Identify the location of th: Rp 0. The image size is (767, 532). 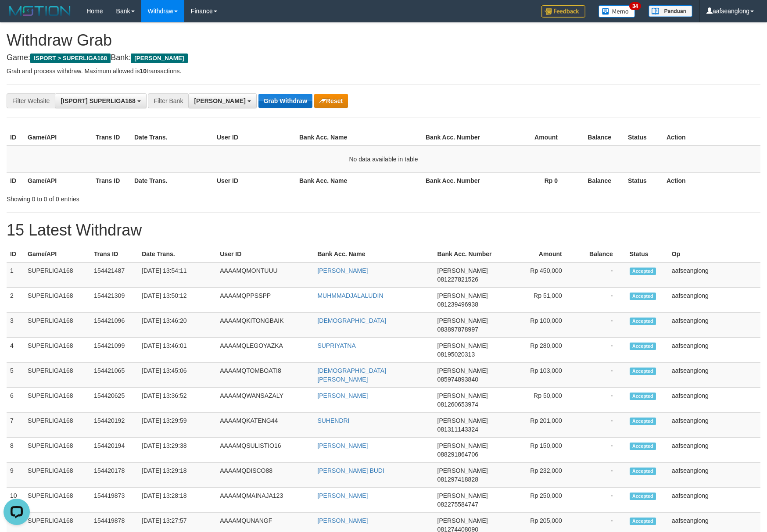
(530, 181).